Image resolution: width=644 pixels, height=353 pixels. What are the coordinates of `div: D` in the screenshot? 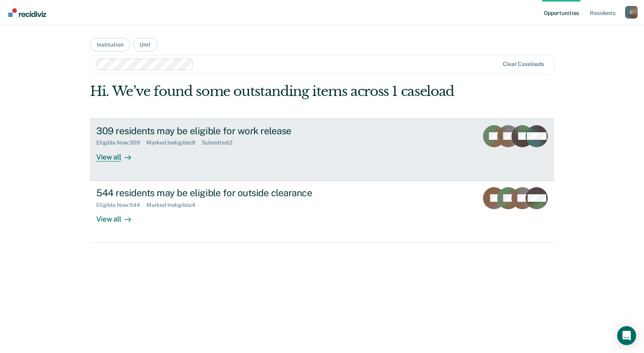 It's located at (632, 12).